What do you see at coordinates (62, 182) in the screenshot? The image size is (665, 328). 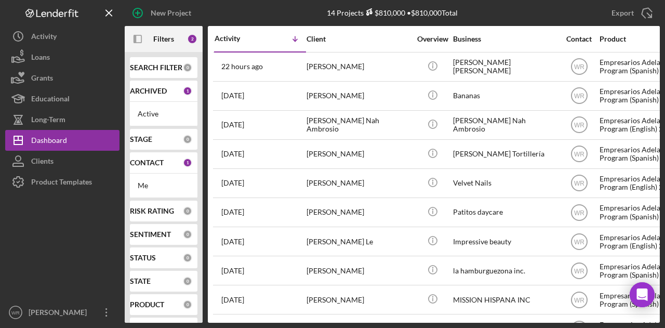 I see `a: Product Templates` at bounding box center [62, 182].